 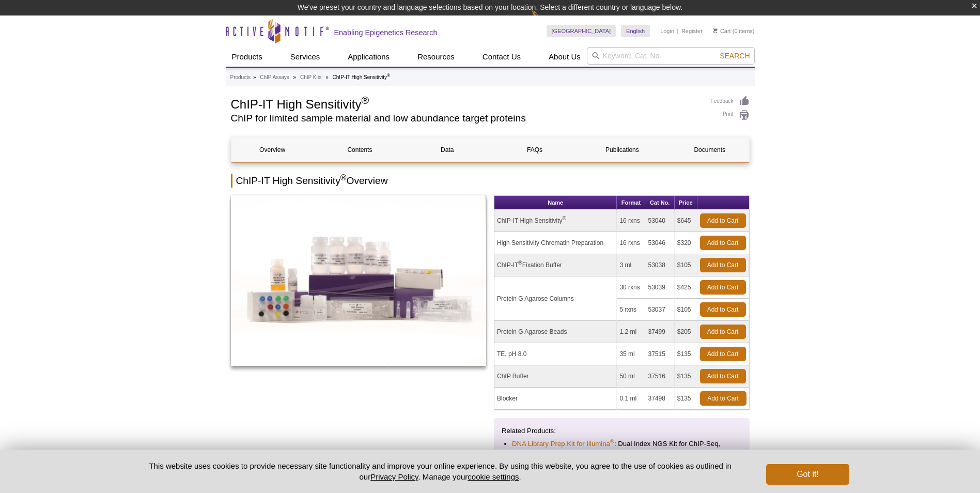 I want to click on li: ChIP-IT High Sensitivity, so click(x=362, y=77).